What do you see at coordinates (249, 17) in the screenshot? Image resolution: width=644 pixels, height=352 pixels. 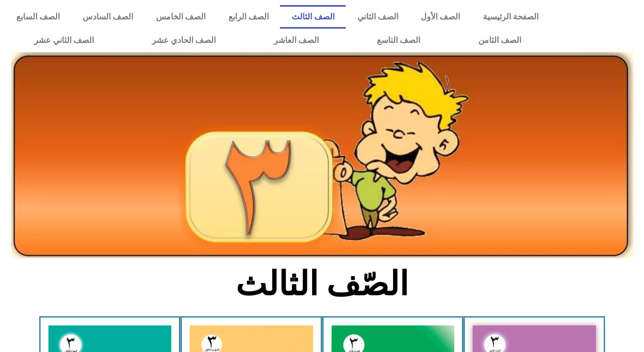 I see `a: الصف الرابع` at bounding box center [249, 17].